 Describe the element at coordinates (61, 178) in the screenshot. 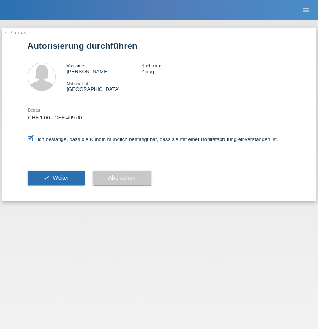

I see `span: Weiter` at that location.